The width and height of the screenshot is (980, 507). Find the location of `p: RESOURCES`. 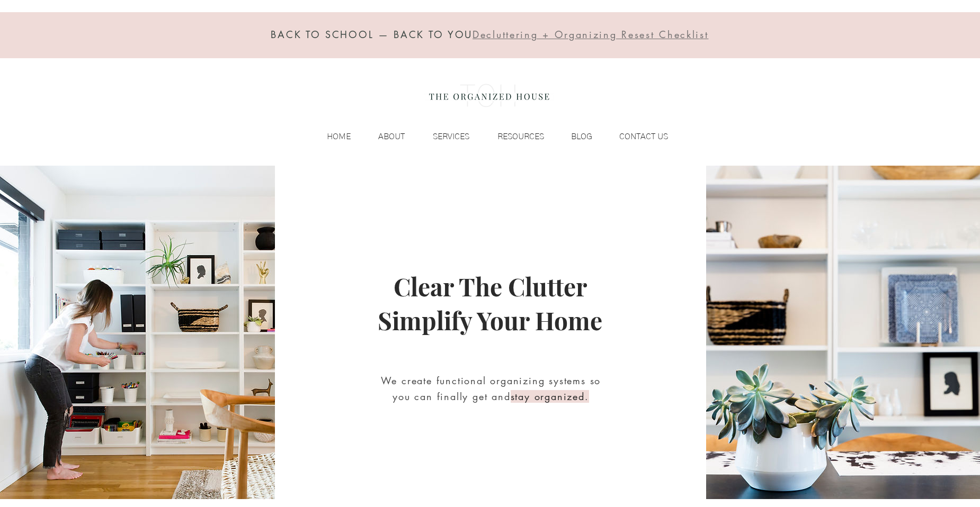

p: RESOURCES is located at coordinates (521, 137).